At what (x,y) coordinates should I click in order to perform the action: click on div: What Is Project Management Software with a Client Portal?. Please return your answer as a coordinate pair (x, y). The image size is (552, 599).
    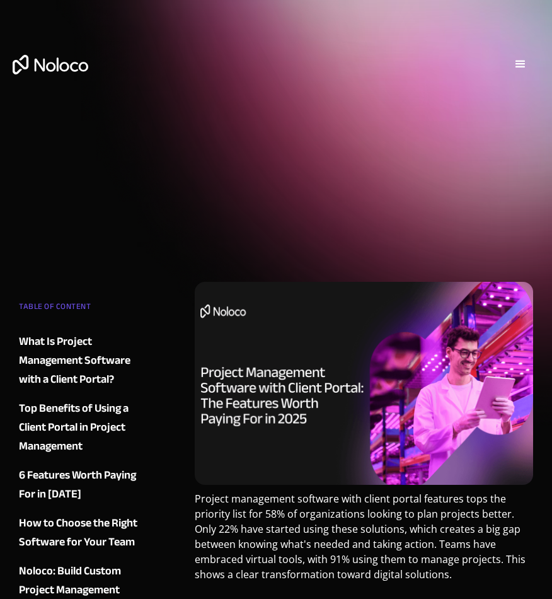
    Looking at the image, I should click on (78, 361).